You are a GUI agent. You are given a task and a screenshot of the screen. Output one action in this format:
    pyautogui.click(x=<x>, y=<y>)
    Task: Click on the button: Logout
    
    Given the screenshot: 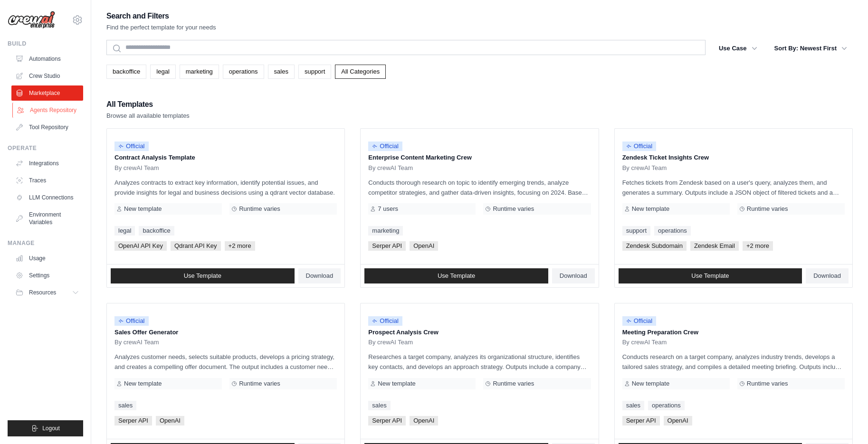 What is the action you would take?
    pyautogui.click(x=45, y=428)
    